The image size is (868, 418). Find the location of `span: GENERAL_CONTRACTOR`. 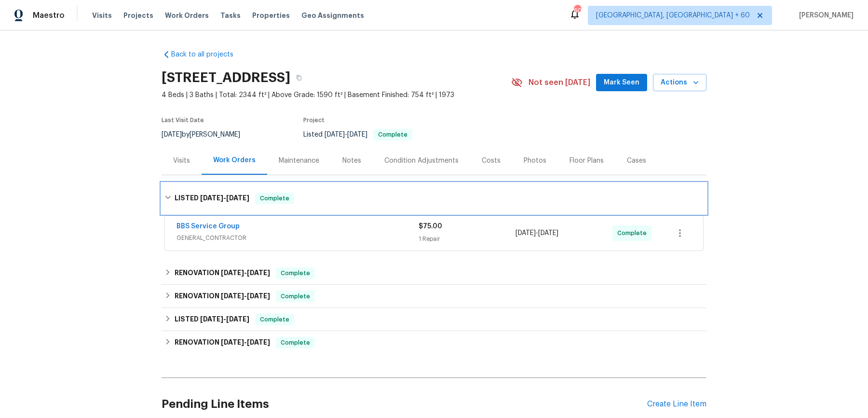

span: GENERAL_CONTRACTOR is located at coordinates (298, 238).